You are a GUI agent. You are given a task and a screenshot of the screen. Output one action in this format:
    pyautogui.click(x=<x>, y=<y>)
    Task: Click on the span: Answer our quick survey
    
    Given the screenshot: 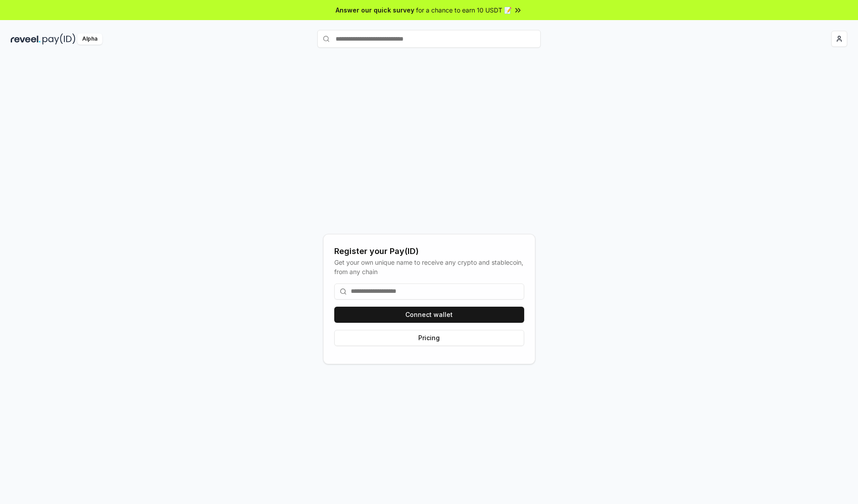 What is the action you would take?
    pyautogui.click(x=375, y=9)
    